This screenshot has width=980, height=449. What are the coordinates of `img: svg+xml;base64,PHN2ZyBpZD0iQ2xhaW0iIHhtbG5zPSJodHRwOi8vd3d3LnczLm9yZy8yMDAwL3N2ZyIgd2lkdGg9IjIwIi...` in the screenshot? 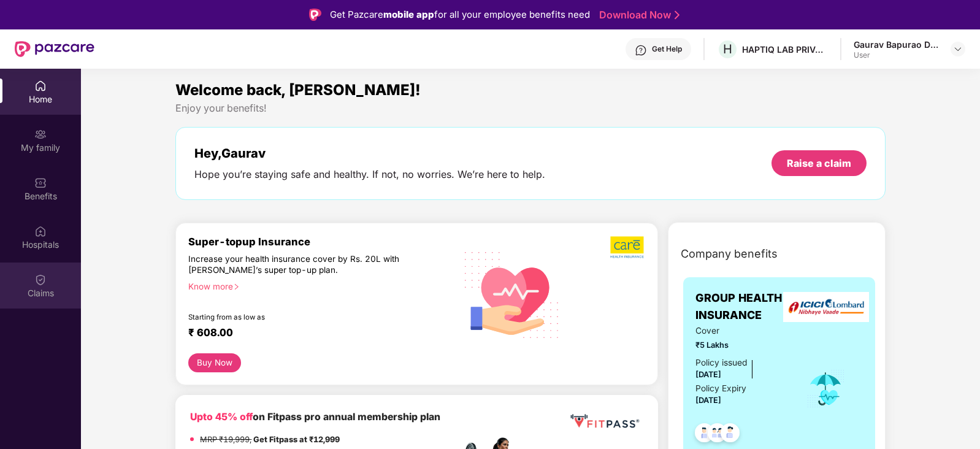 It's located at (40, 280).